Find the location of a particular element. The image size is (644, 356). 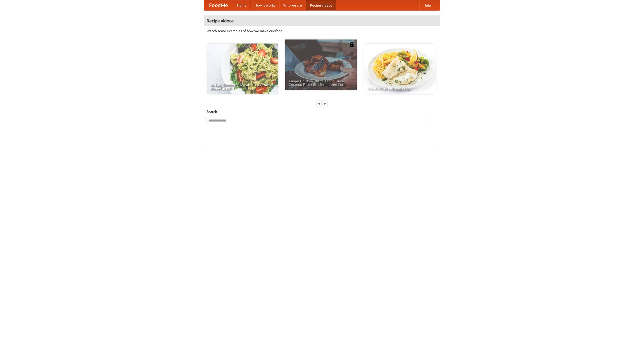

p: Watch some examples of how we make our food! is located at coordinates (322, 31).